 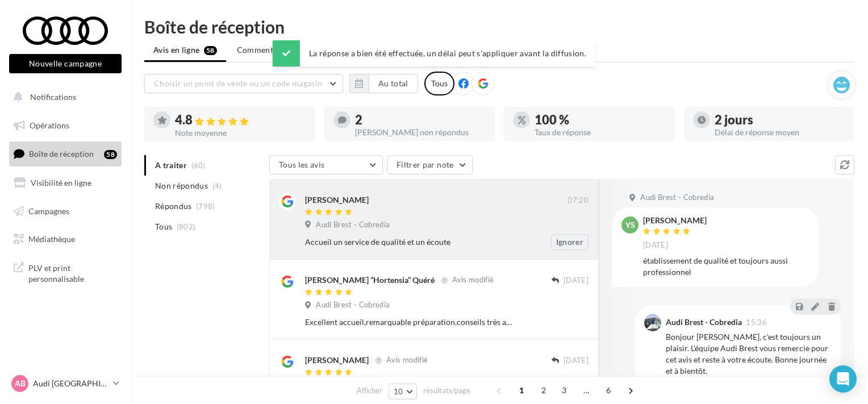 I want to click on a: Campagnes, so click(x=65, y=211).